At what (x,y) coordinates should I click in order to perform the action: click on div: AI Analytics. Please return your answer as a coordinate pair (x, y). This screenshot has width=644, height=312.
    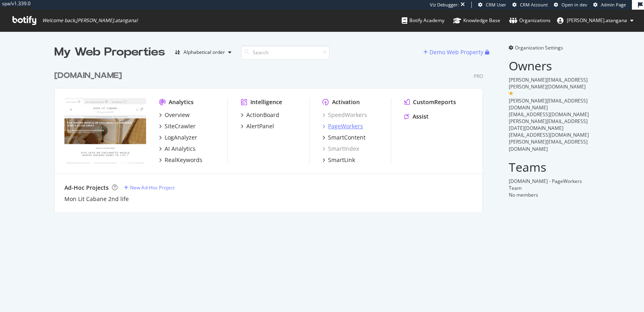
    Looking at the image, I should click on (180, 149).